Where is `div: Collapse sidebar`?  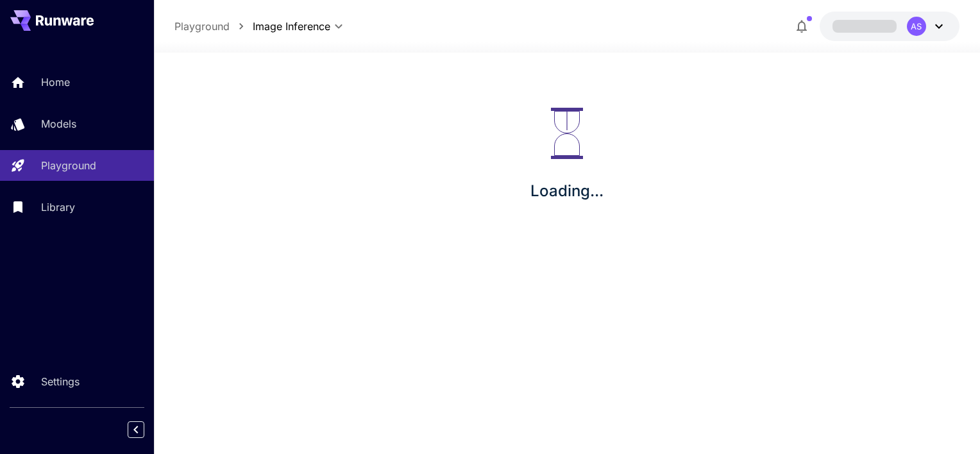 div: Collapse sidebar is located at coordinates (146, 430).